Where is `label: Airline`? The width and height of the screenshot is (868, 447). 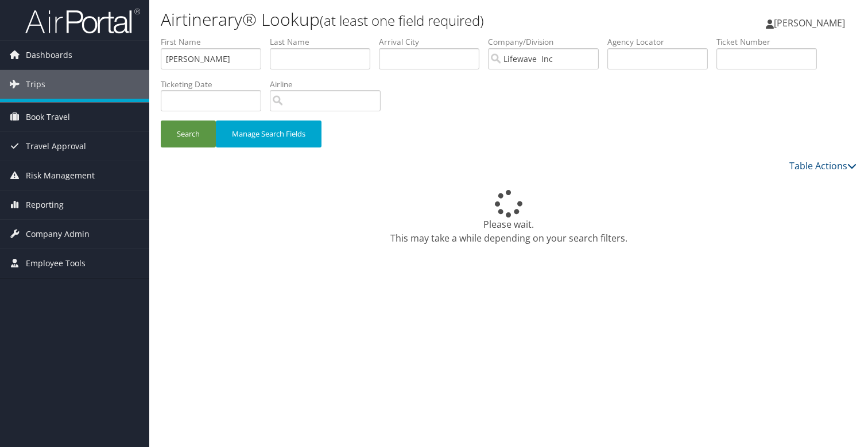
label: Airline is located at coordinates (329, 84).